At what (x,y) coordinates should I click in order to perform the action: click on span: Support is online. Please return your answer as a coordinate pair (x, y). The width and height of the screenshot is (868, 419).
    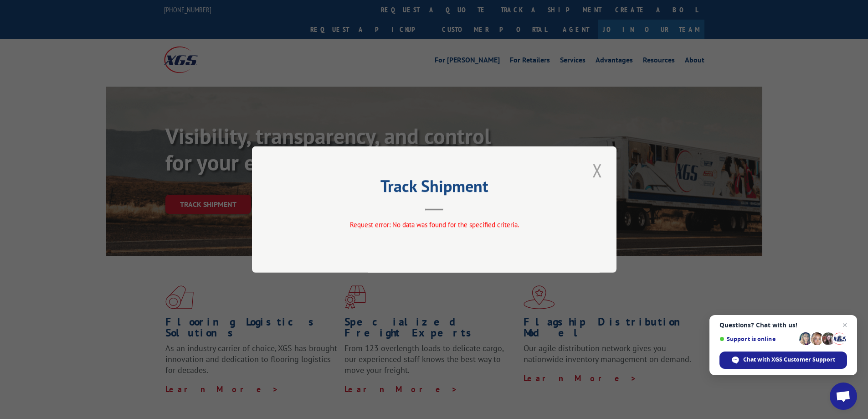
    Looking at the image, I should click on (758, 338).